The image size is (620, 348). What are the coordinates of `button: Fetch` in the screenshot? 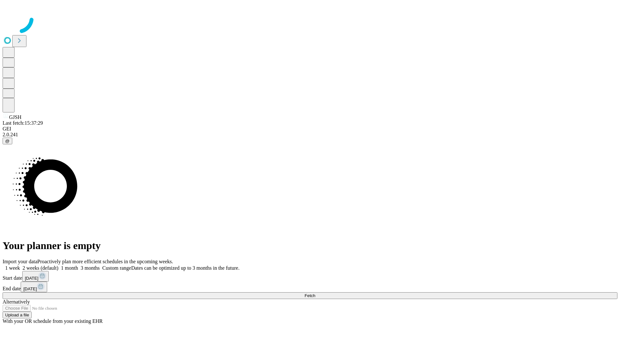 It's located at (310, 296).